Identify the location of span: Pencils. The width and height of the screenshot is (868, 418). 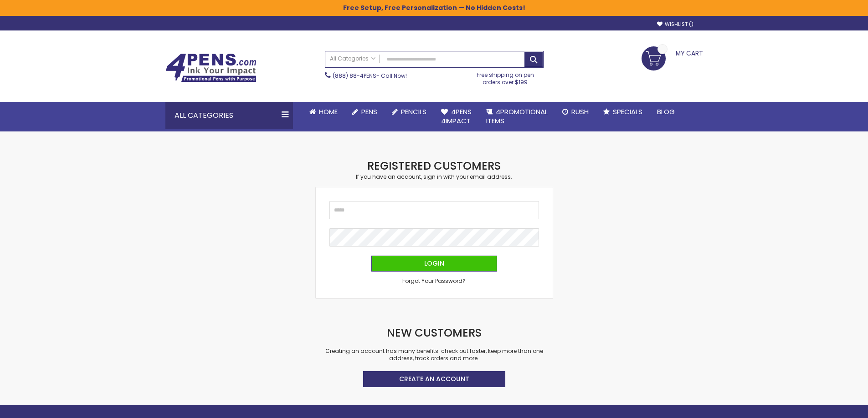
(413, 112).